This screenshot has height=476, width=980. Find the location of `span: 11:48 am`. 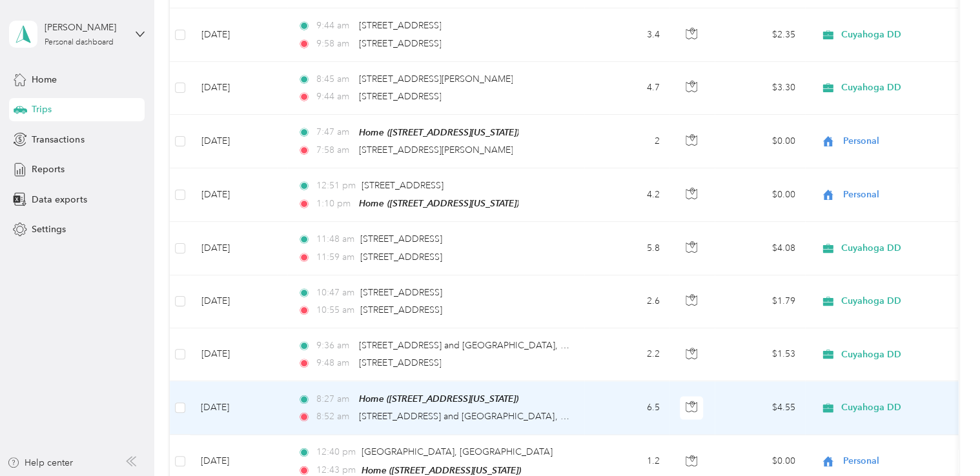

span: 11:48 am is located at coordinates (335, 240).